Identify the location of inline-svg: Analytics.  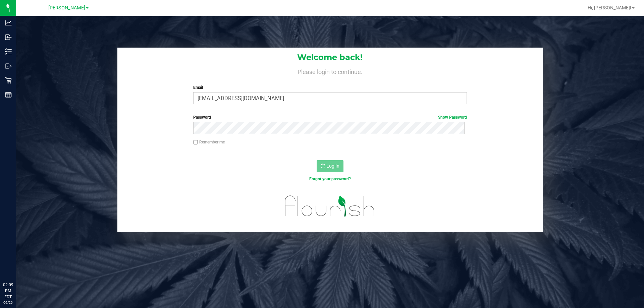
(9, 23).